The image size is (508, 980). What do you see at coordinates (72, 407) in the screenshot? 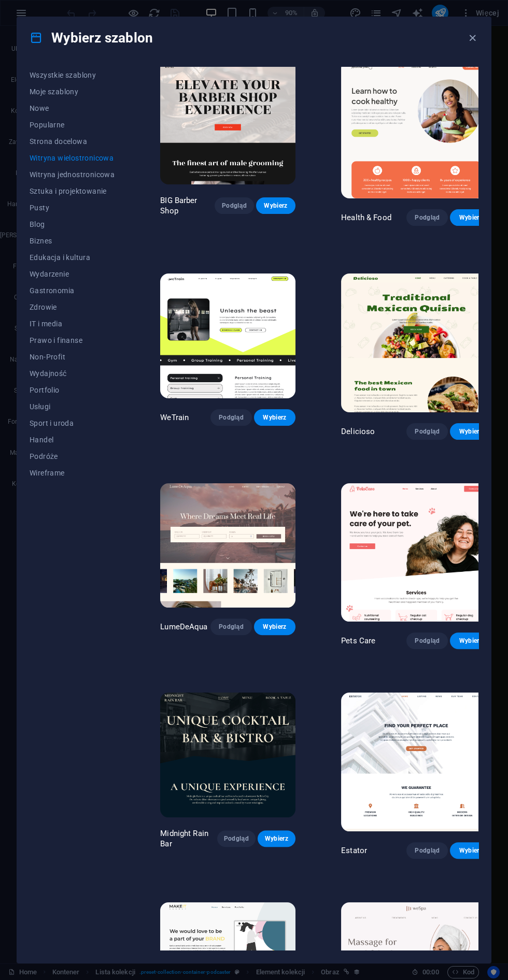
I see `span: Usługi` at bounding box center [72, 407].